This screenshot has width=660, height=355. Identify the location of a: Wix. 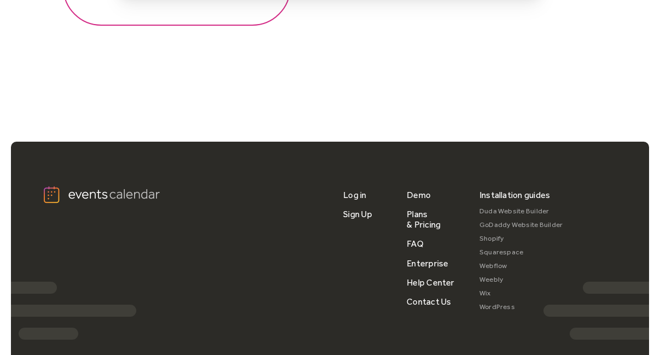
(521, 293).